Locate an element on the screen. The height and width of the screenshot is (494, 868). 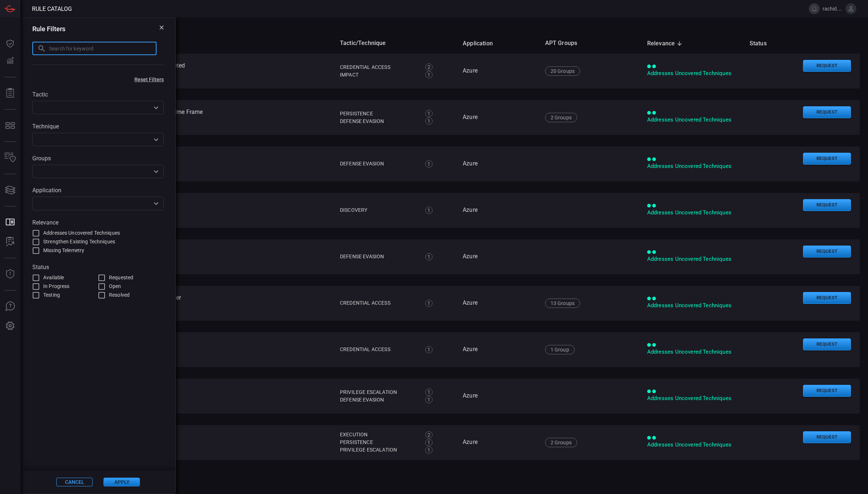
button: Detections is located at coordinates (10, 61).